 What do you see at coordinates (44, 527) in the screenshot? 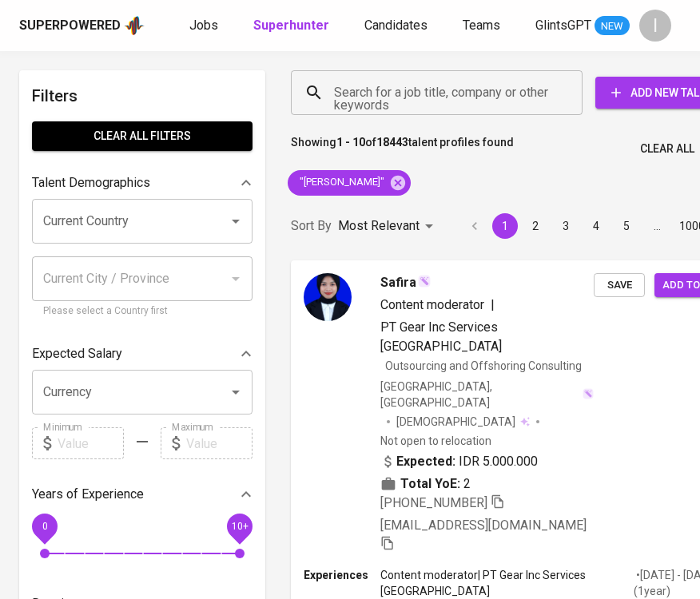
I see `span: 0` at bounding box center [44, 527].